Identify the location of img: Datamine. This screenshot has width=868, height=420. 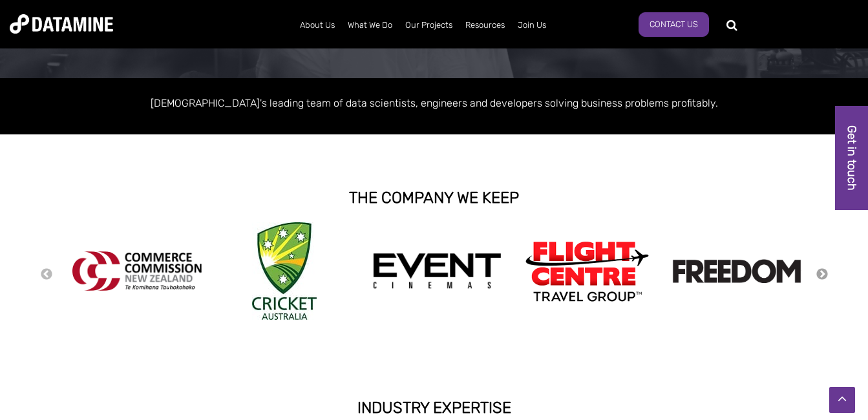
(61, 24).